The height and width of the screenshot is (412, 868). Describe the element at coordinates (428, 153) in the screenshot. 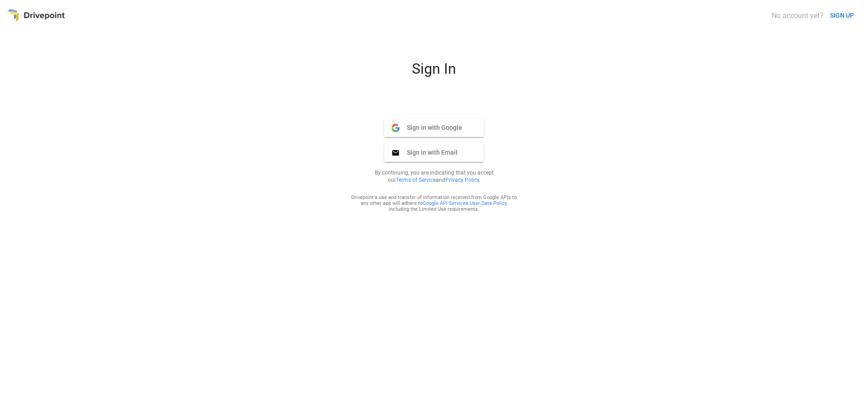

I see `span: Sign in with Email` at that location.